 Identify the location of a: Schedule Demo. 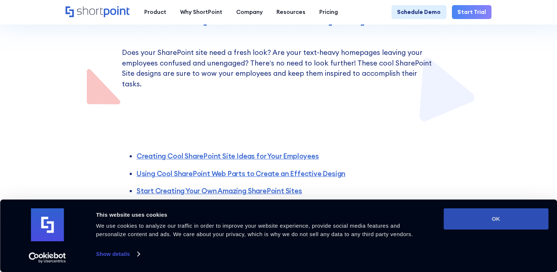
(419, 12).